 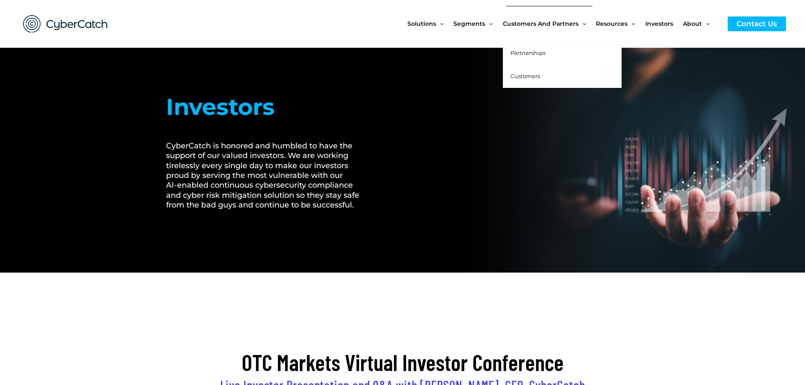 I want to click on img: CyberCatch, so click(x=66, y=24).